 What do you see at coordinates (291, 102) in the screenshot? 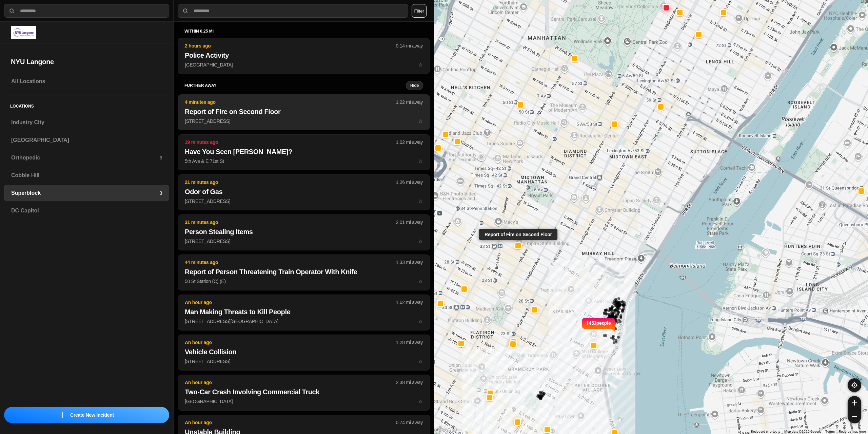
I see `p: 4 minutes ago` at bounding box center [291, 102].